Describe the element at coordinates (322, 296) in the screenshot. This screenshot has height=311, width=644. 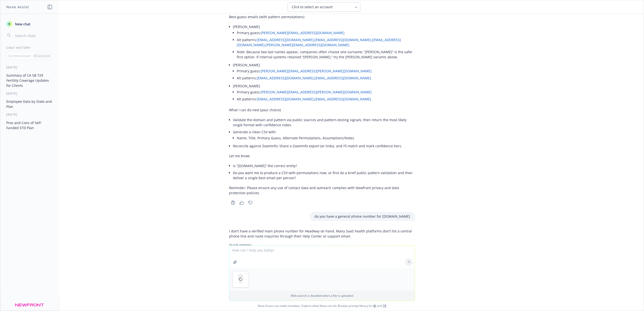
I see `p: Web search is disabled when a file is uploaded` at that location.